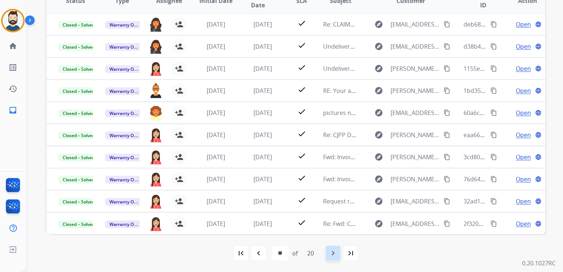 This screenshot has width=563, height=272. What do you see at coordinates (241, 253) in the screenshot?
I see `mat-icon: first_page` at bounding box center [241, 253].